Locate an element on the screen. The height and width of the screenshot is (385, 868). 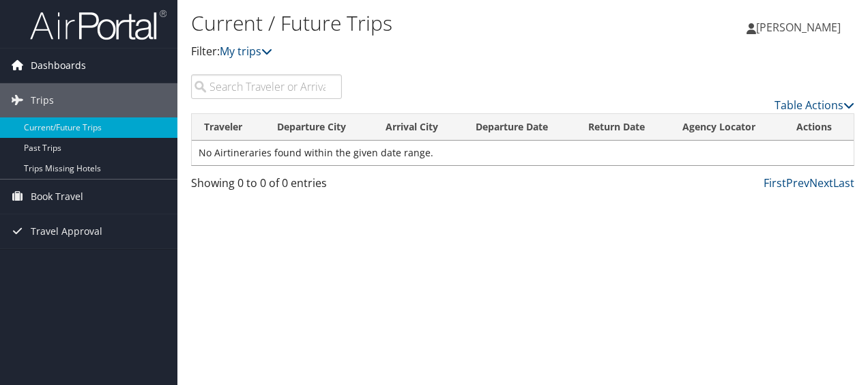
th: Departure City: activate to sort column ascending is located at coordinates (318, 127).